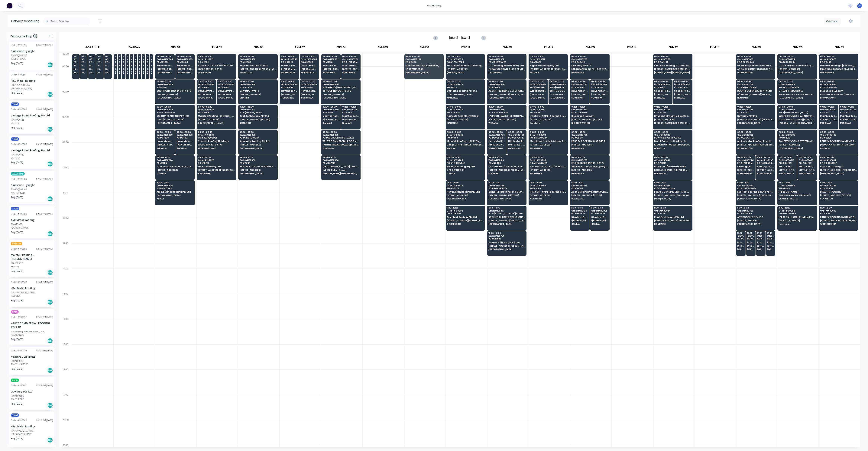 This screenshot has height=451, width=868. Describe the element at coordinates (507, 62) in the screenshot. I see `span: PO # THE WAVES` at that location.